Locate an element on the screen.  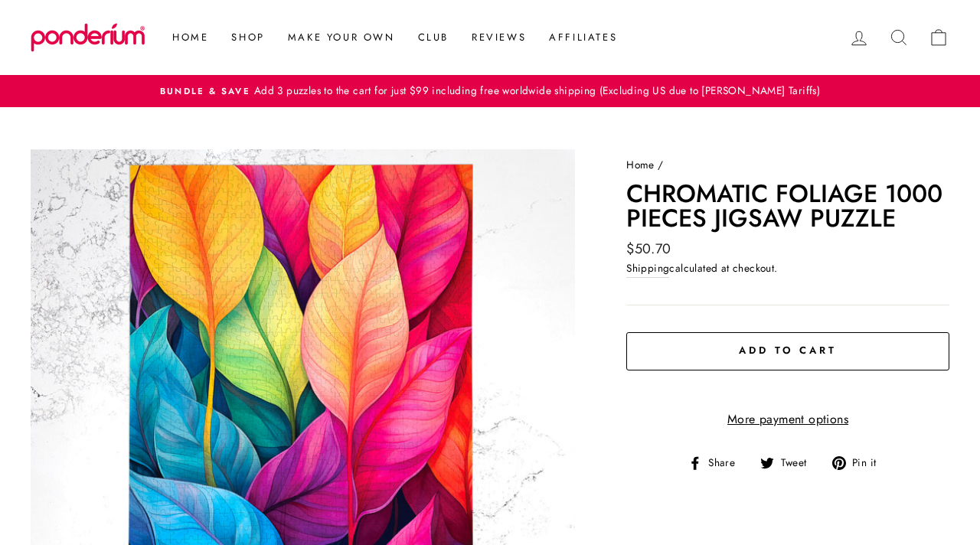
span: Add to cart is located at coordinates (787, 350).